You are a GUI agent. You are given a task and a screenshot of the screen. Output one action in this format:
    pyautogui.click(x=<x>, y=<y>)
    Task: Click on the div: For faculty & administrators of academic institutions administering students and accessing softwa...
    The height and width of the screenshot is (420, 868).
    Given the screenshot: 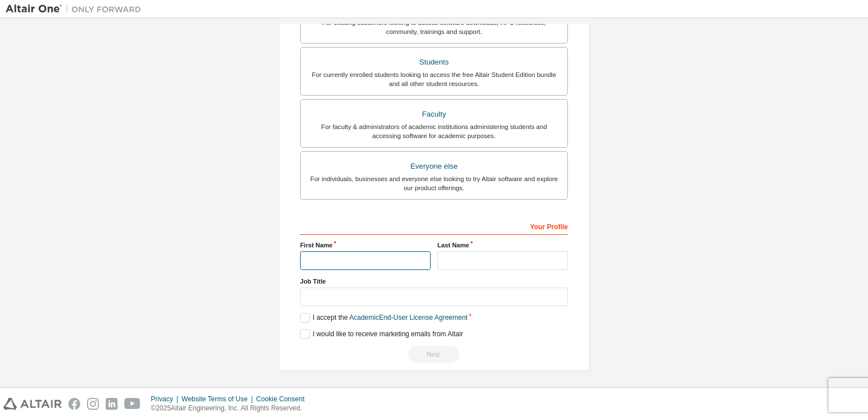 What is the action you would take?
    pyautogui.click(x=434, y=131)
    